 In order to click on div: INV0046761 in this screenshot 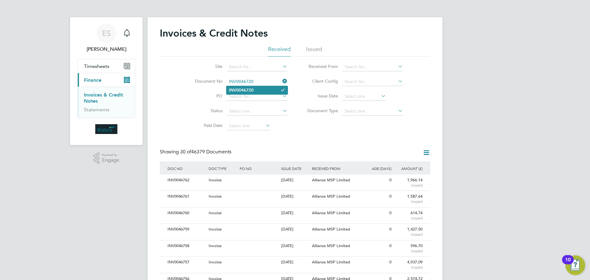, I will do `click(186, 196)`.